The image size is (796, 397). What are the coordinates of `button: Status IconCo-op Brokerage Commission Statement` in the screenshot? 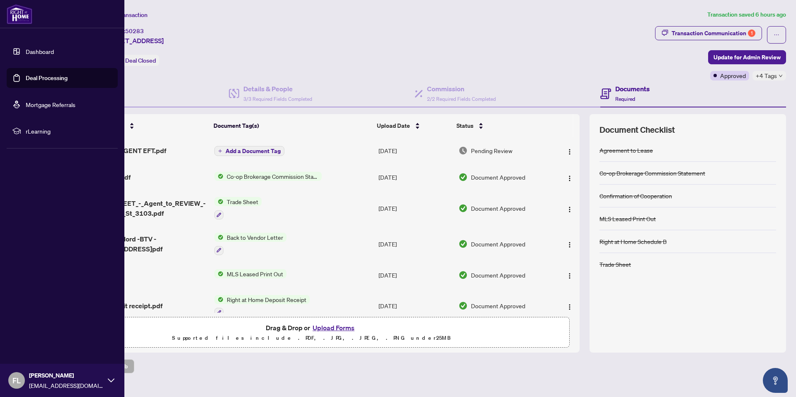 It's located at (268, 176).